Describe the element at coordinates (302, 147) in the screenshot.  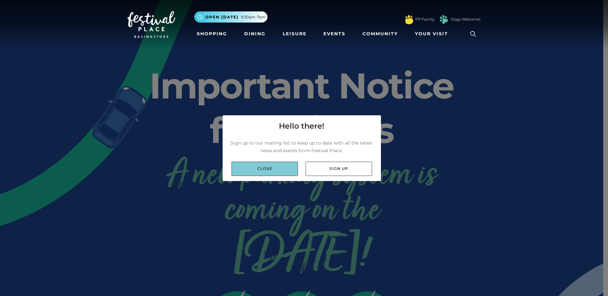
I see `p: Sign up to our mailing list to keep up to date with all the latest news and events from Festival ...` at that location.